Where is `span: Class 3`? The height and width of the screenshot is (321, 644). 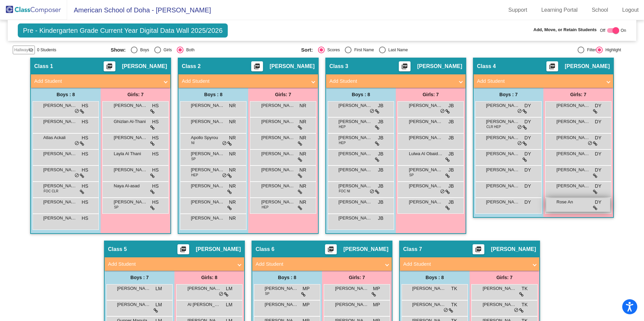
span: Class 3 is located at coordinates (339, 67).